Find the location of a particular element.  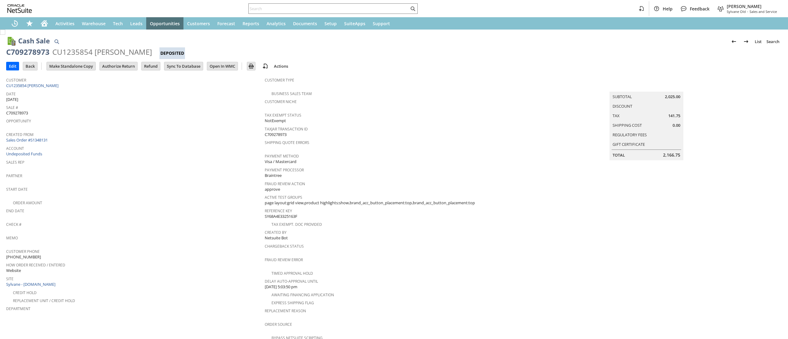

a: Shipping Quote Errors is located at coordinates (287, 142).